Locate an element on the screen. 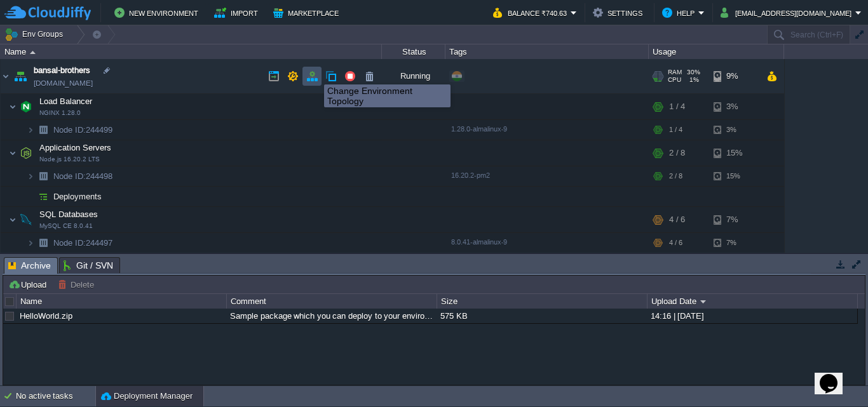  div: Size is located at coordinates (542, 301).